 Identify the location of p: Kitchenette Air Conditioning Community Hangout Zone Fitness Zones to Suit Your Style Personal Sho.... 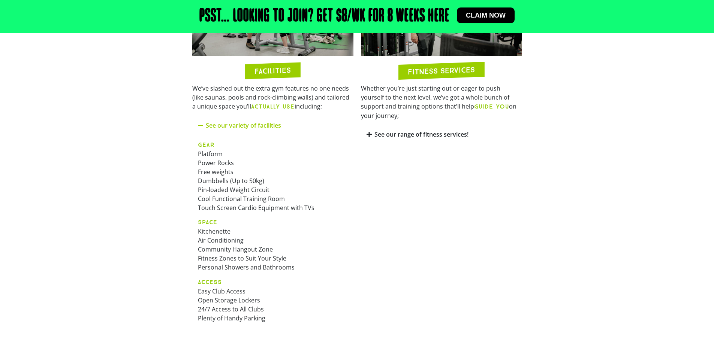
(273, 245).